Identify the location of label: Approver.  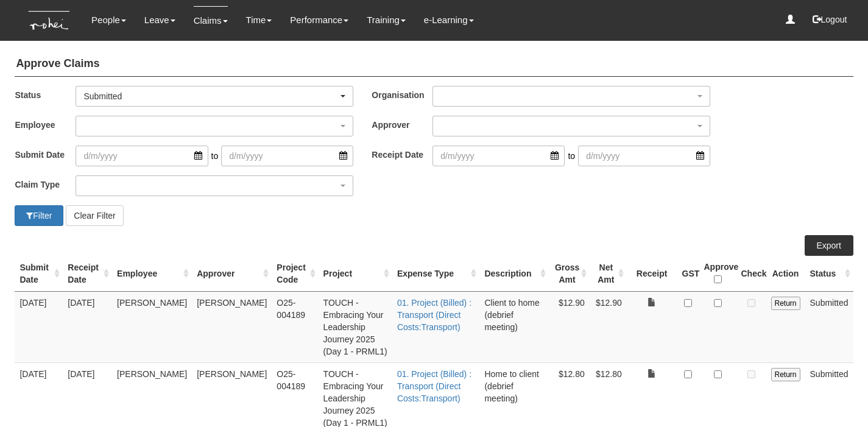
(402, 124).